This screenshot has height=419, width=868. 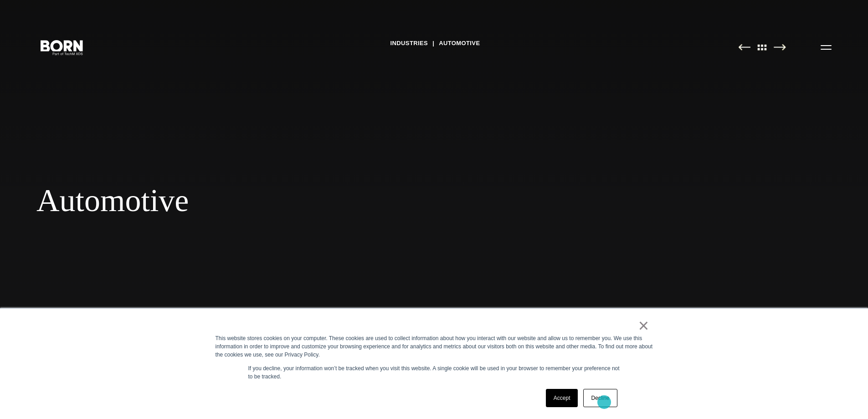 I want to click on img: All Pages, so click(x=763, y=47).